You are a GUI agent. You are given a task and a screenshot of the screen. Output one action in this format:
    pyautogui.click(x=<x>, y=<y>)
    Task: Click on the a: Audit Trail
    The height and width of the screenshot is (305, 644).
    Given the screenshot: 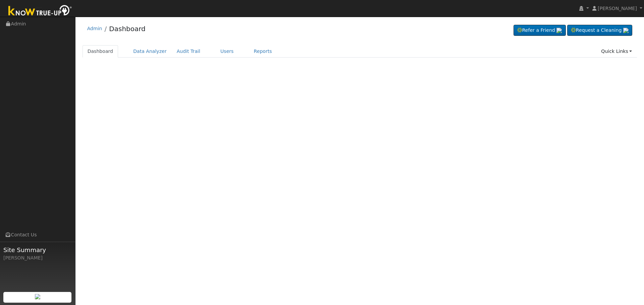 What is the action you would take?
    pyautogui.click(x=188, y=51)
    